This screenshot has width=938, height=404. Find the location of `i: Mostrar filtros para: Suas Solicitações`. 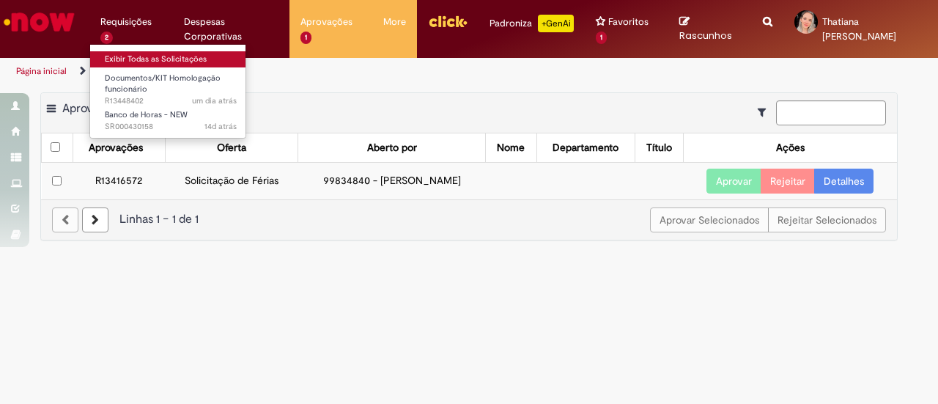

i: Mostrar filtros para: Suas Solicitações is located at coordinates (765, 112).